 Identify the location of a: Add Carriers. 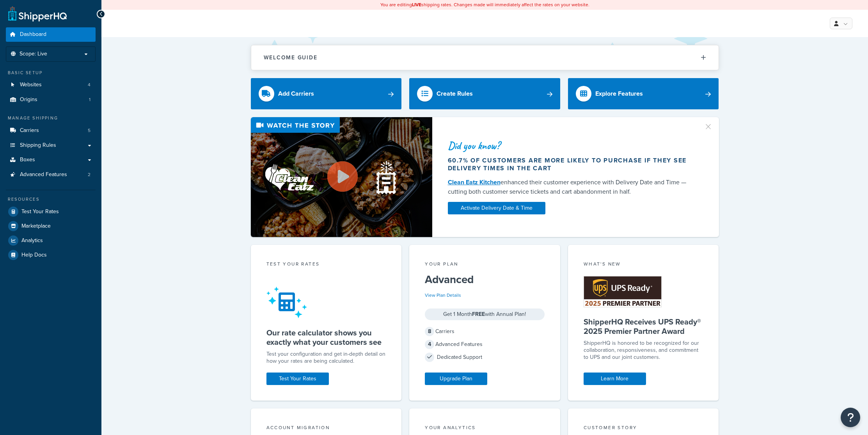
(326, 94).